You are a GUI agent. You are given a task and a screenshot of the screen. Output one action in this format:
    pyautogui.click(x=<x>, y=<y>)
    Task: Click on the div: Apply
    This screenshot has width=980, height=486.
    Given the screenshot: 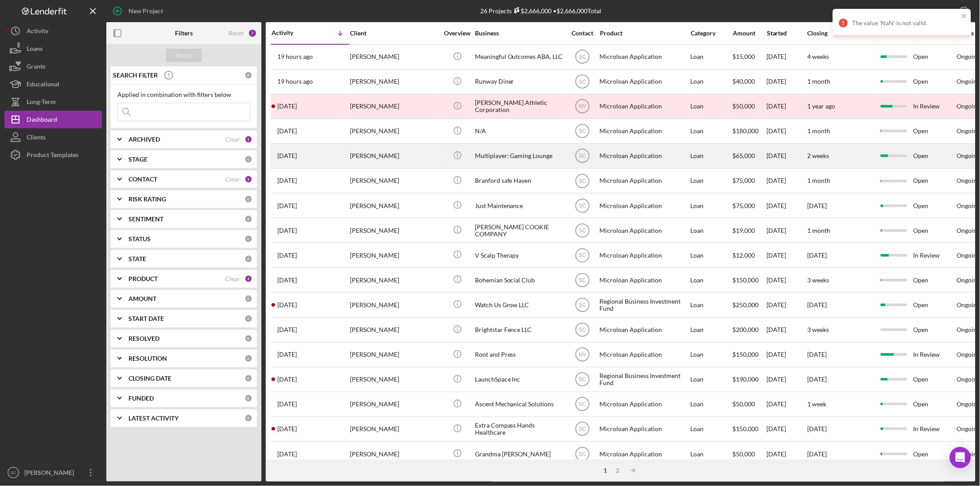 What is the action you would take?
    pyautogui.click(x=184, y=56)
    